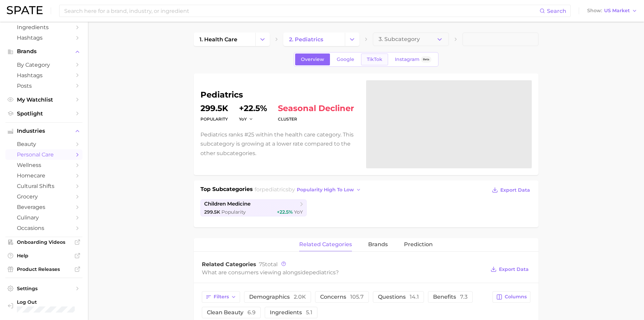 The height and width of the screenshot is (320, 644). What do you see at coordinates (617, 11) in the screenshot?
I see `span: US Market` at bounding box center [617, 11].